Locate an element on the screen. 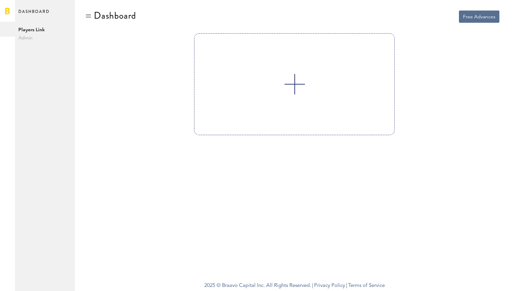  a: Terms of Service is located at coordinates (367, 286).